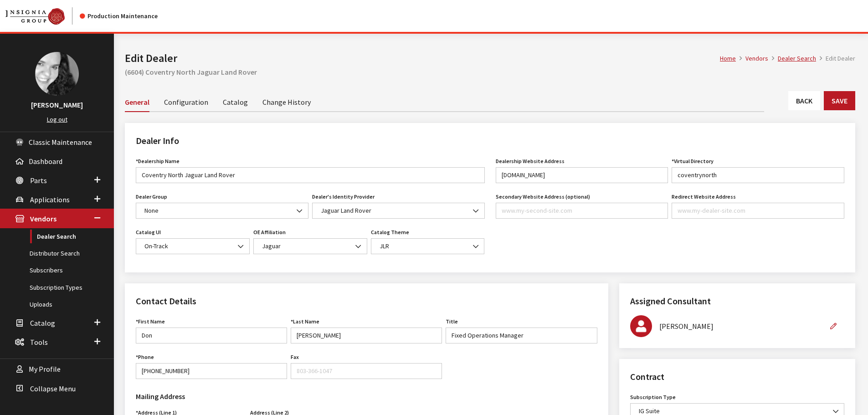 Image resolution: width=868 pixels, height=415 pixels. What do you see at coordinates (45, 369) in the screenshot?
I see `span: My Profile` at bounding box center [45, 369].